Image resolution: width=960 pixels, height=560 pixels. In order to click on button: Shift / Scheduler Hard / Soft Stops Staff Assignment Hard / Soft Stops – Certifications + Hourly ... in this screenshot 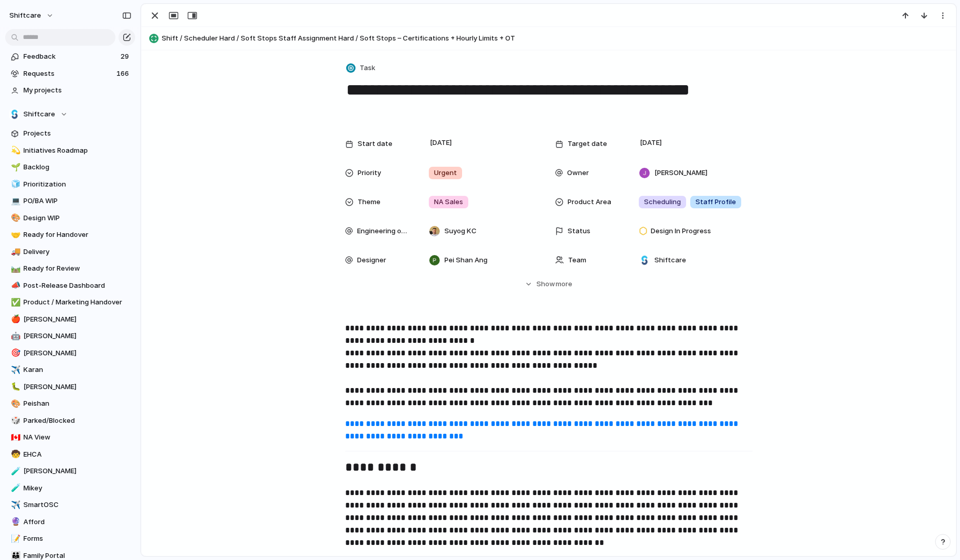, I will do `click(549, 38)`.